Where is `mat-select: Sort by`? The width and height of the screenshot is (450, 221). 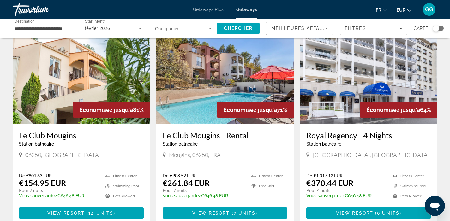 mat-select: Sort by is located at coordinates (300, 28).